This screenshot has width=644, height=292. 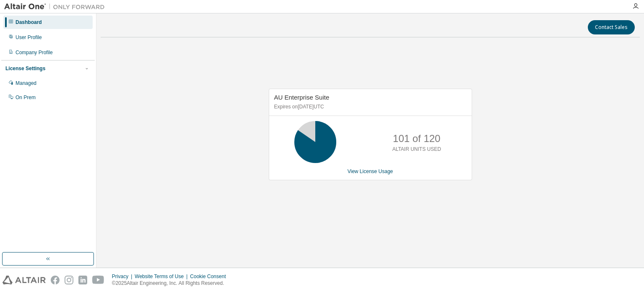 I want to click on img: youtube.svg, so click(x=98, y=280).